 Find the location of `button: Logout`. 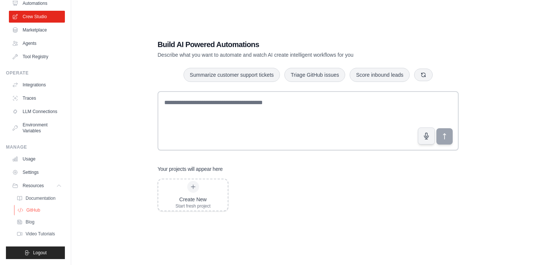

button: Logout is located at coordinates (35, 253).